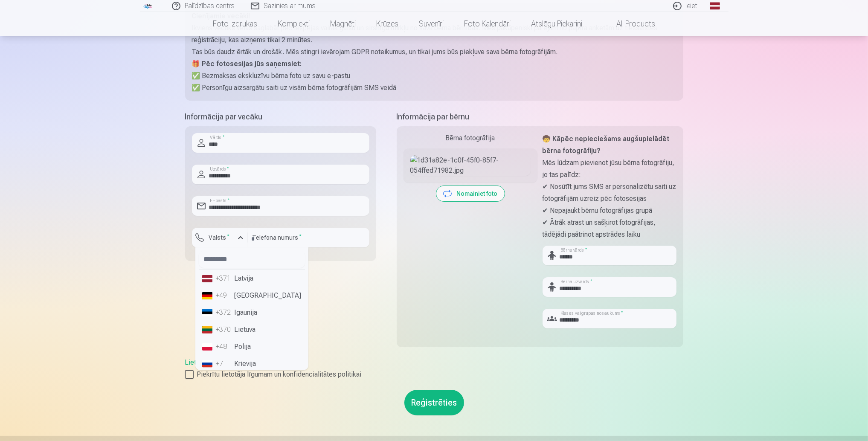 The height and width of the screenshot is (441, 868). I want to click on p: ✔ Nosūtīt jums SMS ar personalizētu saiti uz fotogrāfijām uzreiz pēc fotosesijas, so click(610, 193).